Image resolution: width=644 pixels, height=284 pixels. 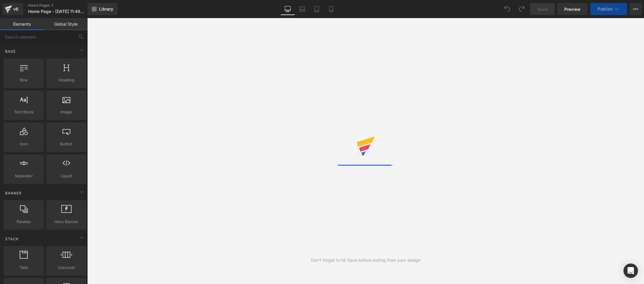 What do you see at coordinates (66, 112) in the screenshot?
I see `span: Image` at bounding box center [66, 112].